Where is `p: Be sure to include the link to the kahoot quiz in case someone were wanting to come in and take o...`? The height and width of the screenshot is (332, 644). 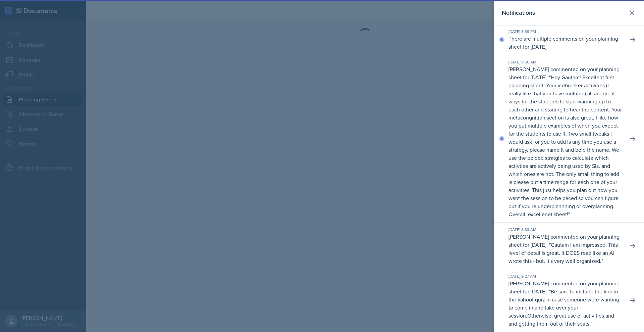 p: Be sure to include the link to the kahoot quiz in case someone were wanting to come in and take o... is located at coordinates (564, 303).